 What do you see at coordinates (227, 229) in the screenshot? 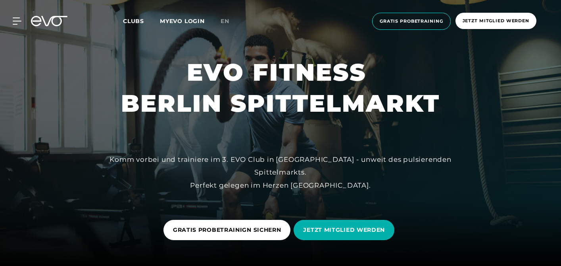
I see `span: GRATIS PROBETRAINIGN SICHERN` at bounding box center [227, 229].